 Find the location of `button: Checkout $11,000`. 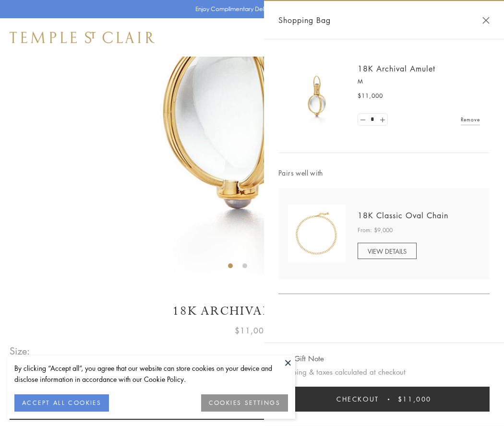

button: Checkout $11,000 is located at coordinates (384, 400).